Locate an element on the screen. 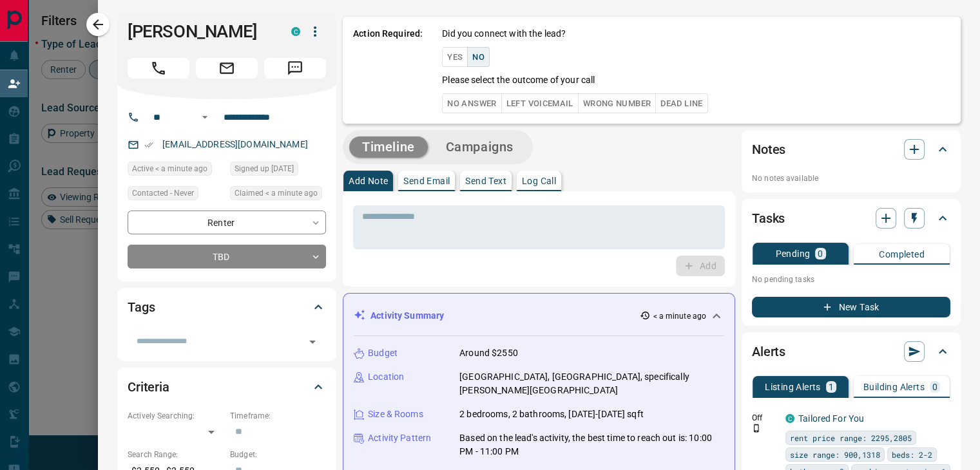 The height and width of the screenshot is (470, 980). button: Left Voicemail is located at coordinates (540, 103).